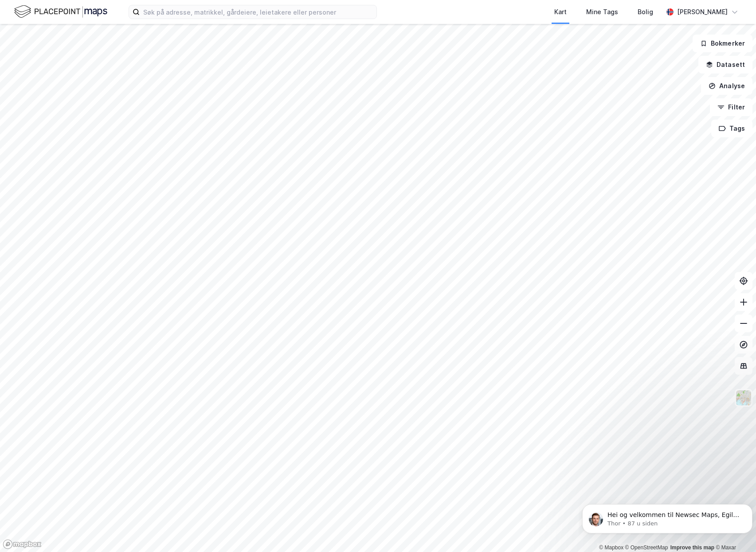 Image resolution: width=756 pixels, height=552 pixels. I want to click on a: Improve this map, so click(692, 548).